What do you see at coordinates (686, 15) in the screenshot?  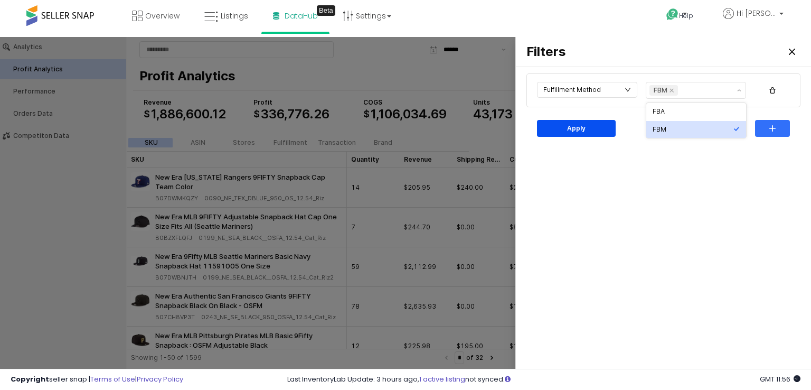 I see `span: Help` at bounding box center [686, 15].